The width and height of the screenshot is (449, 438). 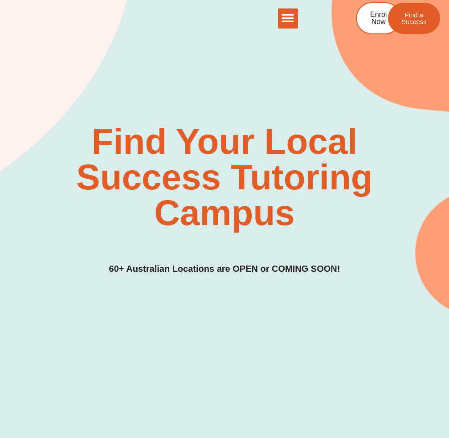 What do you see at coordinates (378, 18) in the screenshot?
I see `a: Enrol Now` at bounding box center [378, 18].